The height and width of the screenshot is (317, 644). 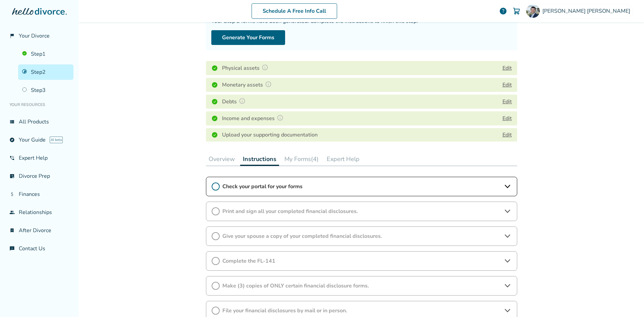 I want to click on span: attach_money, so click(x=12, y=194).